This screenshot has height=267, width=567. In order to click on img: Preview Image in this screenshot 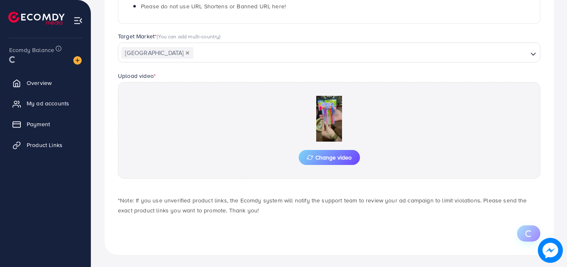, I will do `click(329, 119)`.